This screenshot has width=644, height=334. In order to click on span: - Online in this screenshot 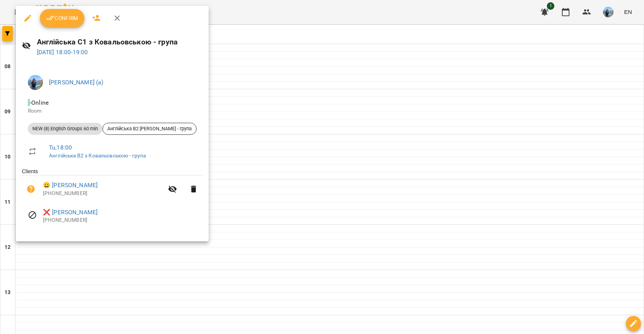, I will do `click(39, 103)`.